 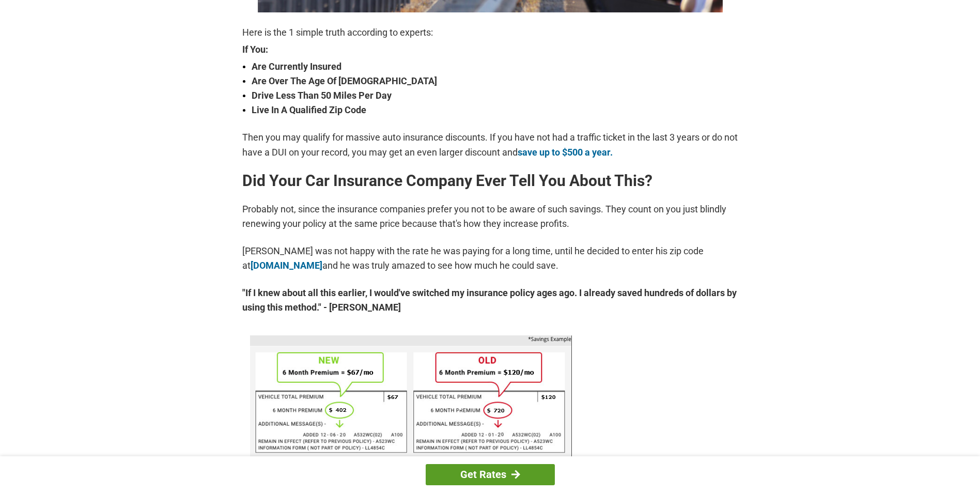 What do you see at coordinates (491, 145) in the screenshot?
I see `p: Then you may qualify for massive auto insurance discounts. If you have not had a traffic ticket i...` at bounding box center [491, 145].